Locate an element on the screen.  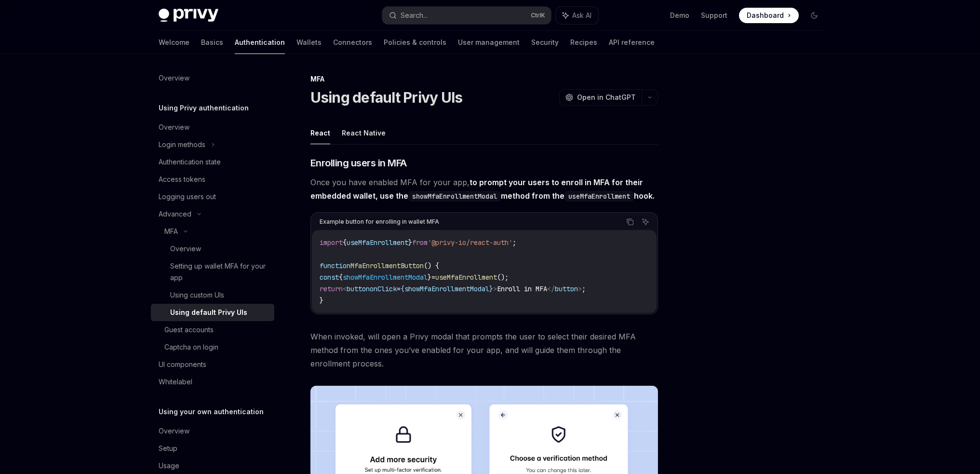
code: useMfaEnrollment is located at coordinates (599, 197).